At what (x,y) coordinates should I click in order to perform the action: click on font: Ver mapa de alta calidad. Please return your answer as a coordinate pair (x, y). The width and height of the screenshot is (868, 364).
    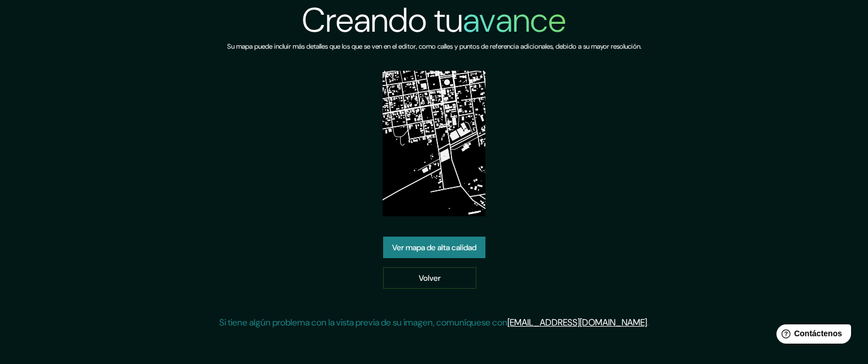
    Looking at the image, I should click on (434, 247).